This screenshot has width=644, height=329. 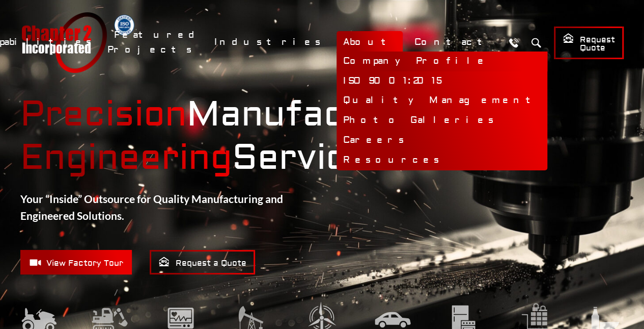 I want to click on a: Industries, so click(x=270, y=42).